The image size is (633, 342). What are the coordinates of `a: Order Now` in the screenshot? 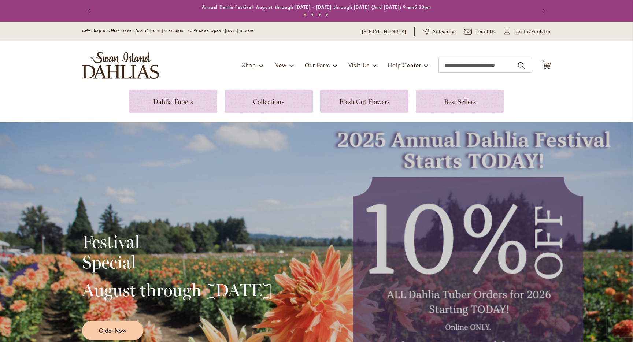 It's located at (112, 330).